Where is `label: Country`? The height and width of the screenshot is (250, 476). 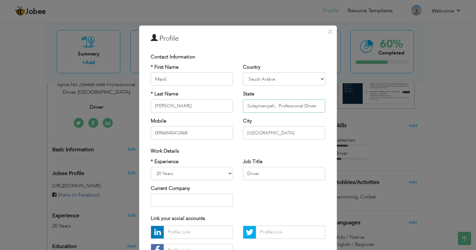 label: Country is located at coordinates (252, 67).